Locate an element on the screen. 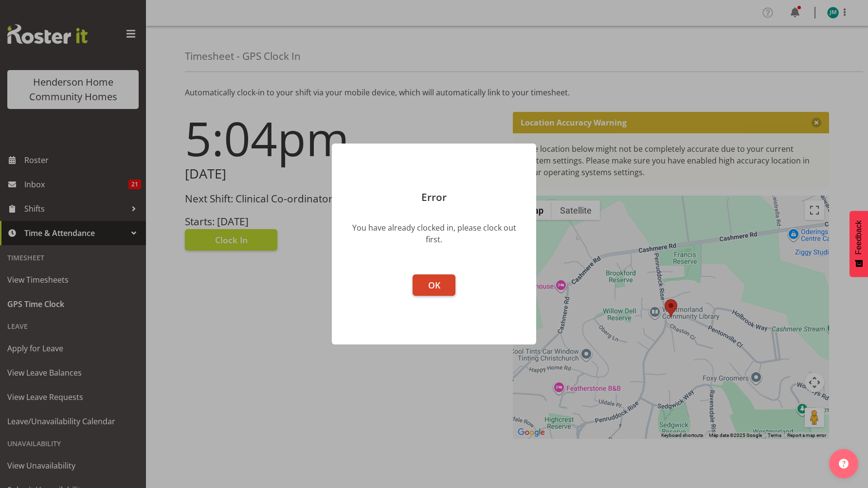 The width and height of the screenshot is (868, 488). button: Feedback - Show survey is located at coordinates (859, 244).